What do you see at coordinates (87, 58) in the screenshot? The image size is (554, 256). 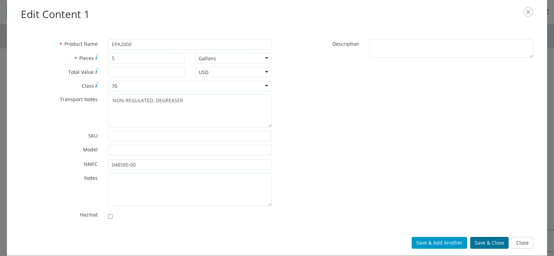 I see `span: Pieces` at bounding box center [87, 58].